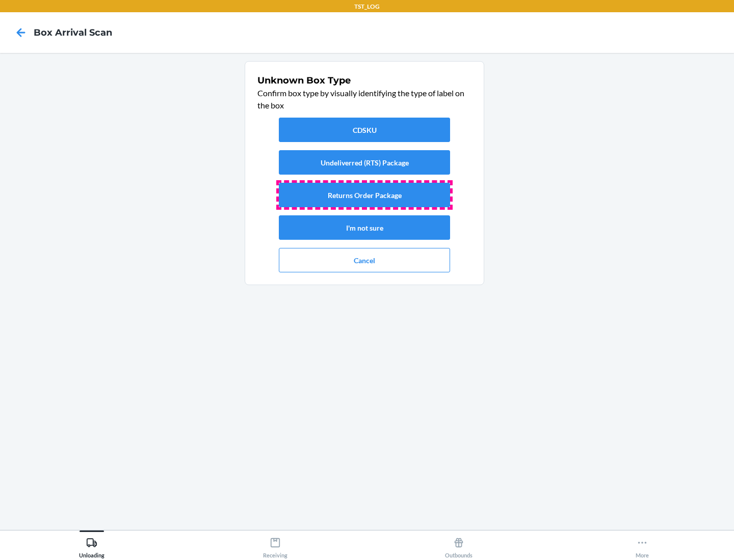 This screenshot has width=734, height=560. Describe the element at coordinates (459, 544) in the screenshot. I see `button: Outbounds` at that location.